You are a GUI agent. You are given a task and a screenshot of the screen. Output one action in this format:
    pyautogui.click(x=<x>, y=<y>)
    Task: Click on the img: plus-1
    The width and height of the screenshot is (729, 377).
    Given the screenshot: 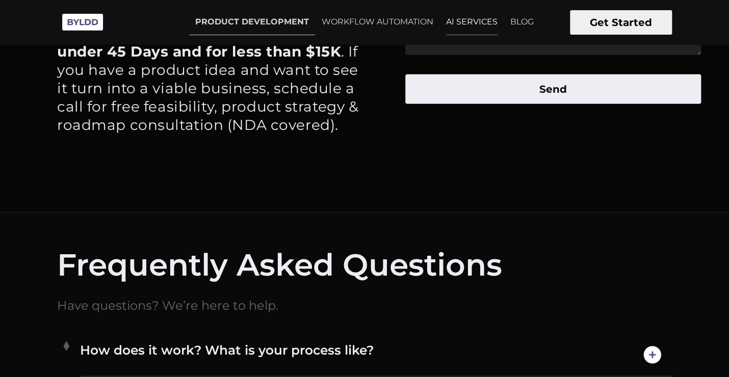 What is the action you would take?
    pyautogui.click(x=66, y=346)
    